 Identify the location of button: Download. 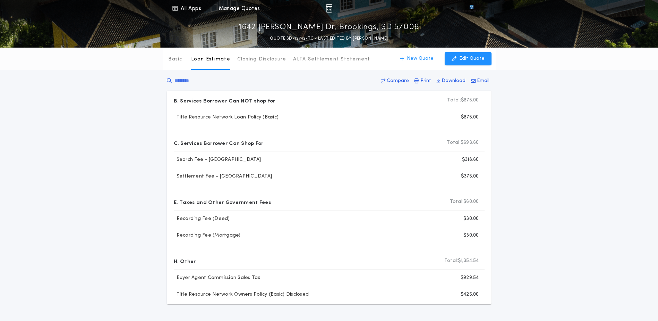
(451, 81).